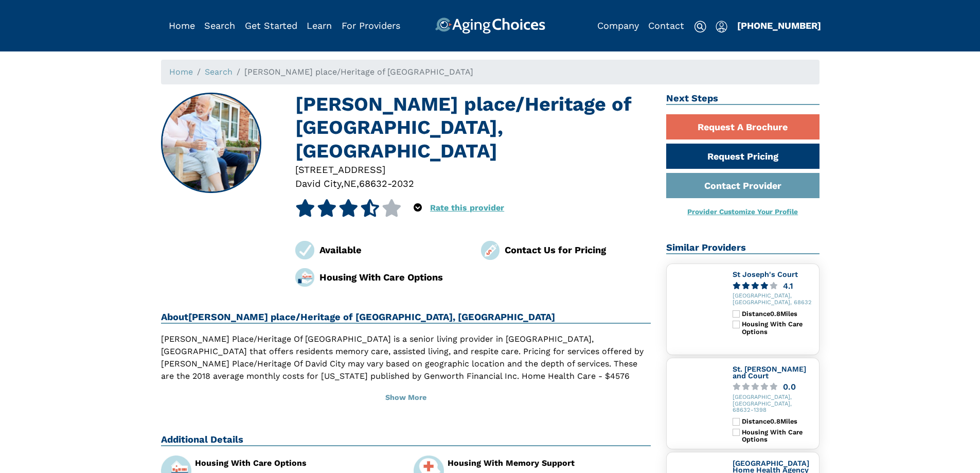 The image size is (980, 473). Describe the element at coordinates (490, 26) in the screenshot. I see `img: AgingChoices` at that location.